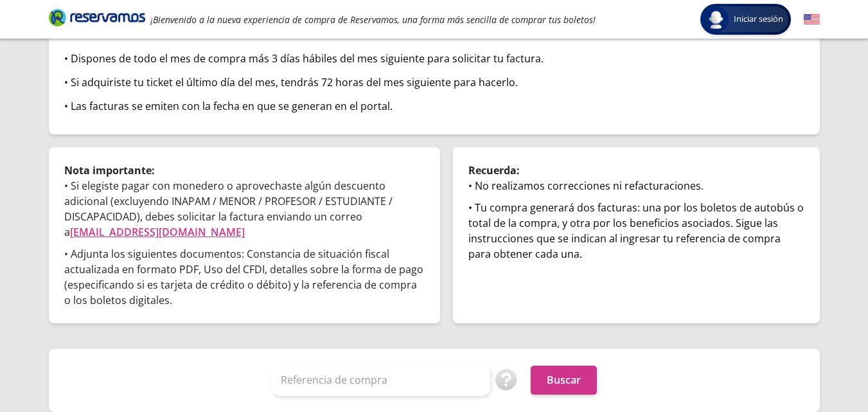 Image resolution: width=868 pixels, height=412 pixels. I want to click on div: • Si adquiriste tu ticket el último día del mes, tendrás 72 horas del mes siguiente para hacerlo., so click(434, 82).